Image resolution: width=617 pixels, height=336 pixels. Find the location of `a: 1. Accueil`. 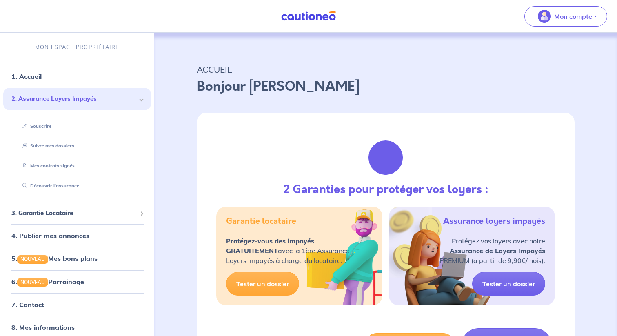

a: 1. Accueil is located at coordinates (27, 76).